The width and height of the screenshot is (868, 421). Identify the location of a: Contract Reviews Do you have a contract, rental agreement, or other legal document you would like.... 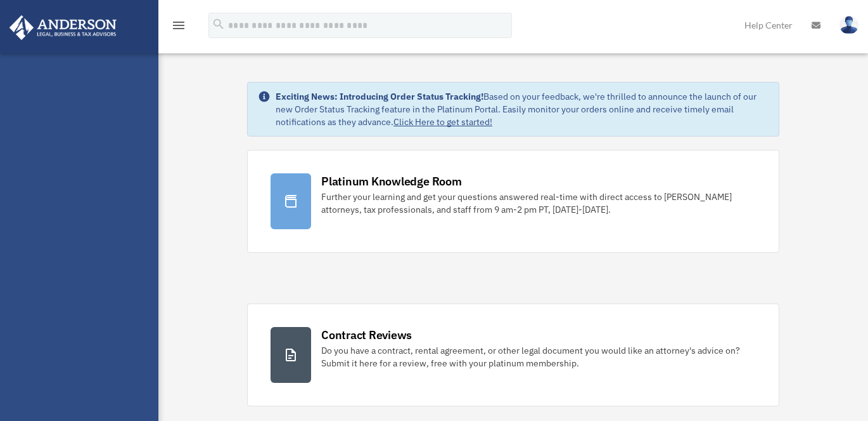
(514, 355).